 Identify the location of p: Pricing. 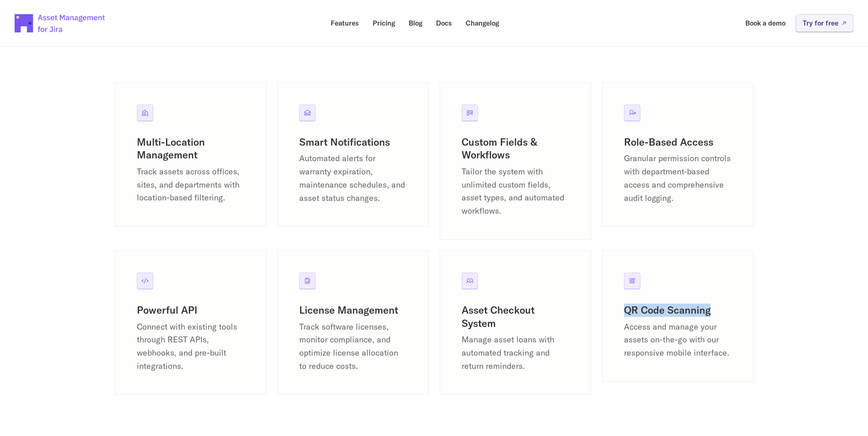
(384, 23).